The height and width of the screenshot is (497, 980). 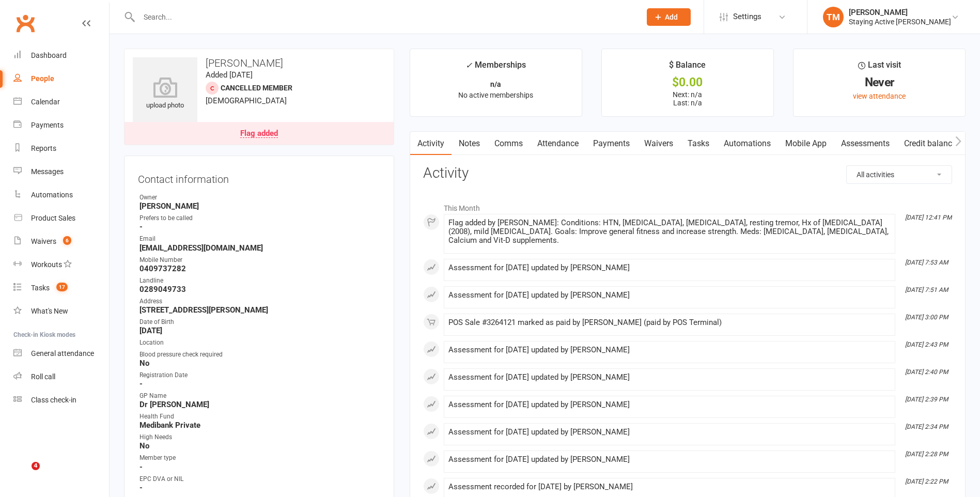 I want to click on div: Memberships, so click(x=495, y=68).